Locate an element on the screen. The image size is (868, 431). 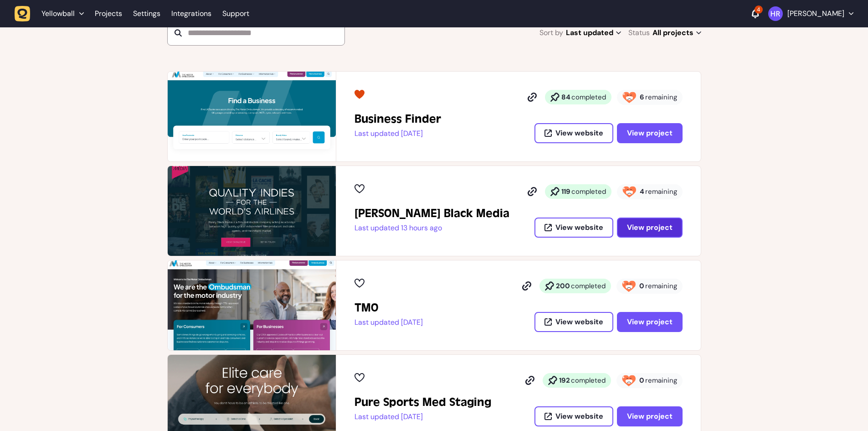
strong: 192 is located at coordinates (565, 380).